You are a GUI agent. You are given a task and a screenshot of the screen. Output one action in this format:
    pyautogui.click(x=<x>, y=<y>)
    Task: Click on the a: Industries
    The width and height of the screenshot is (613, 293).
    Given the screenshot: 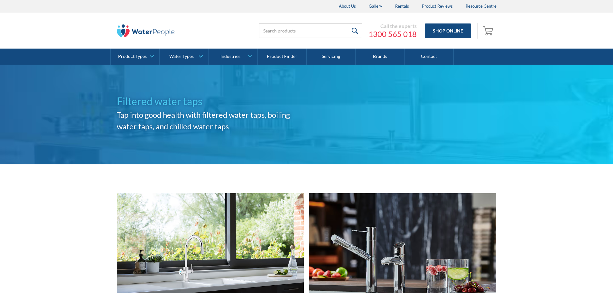 What is the action you would take?
    pyautogui.click(x=233, y=57)
    